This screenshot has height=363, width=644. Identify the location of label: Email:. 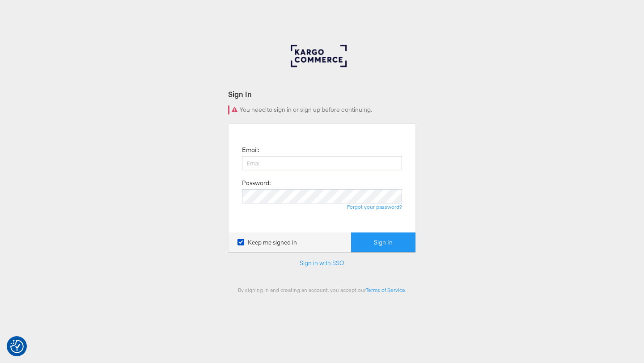
(250, 150).